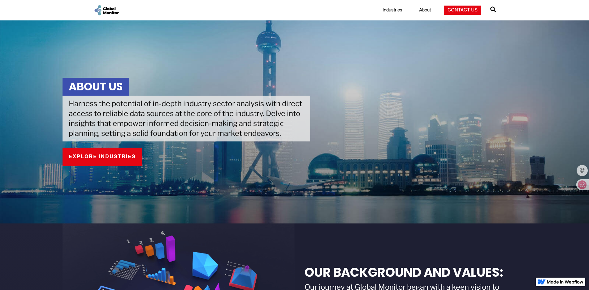 The width and height of the screenshot is (589, 290). What do you see at coordinates (565, 282) in the screenshot?
I see `img: Made in Webflow` at bounding box center [565, 282].